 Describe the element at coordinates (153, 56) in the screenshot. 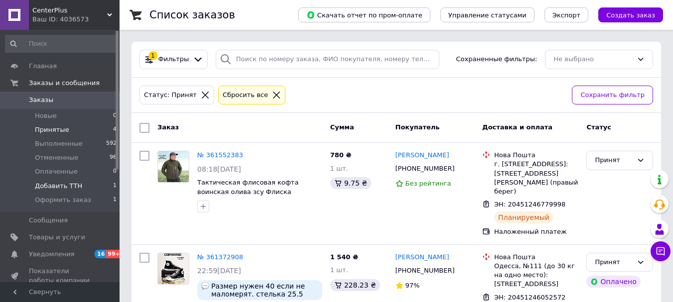

I see `div: 1` at that location.